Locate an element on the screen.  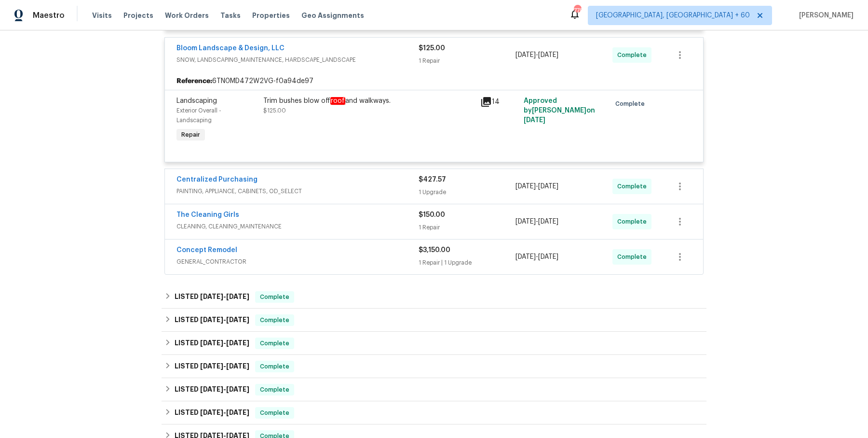
a: Bloom Landscape & Design, LLC is located at coordinates (231, 48).